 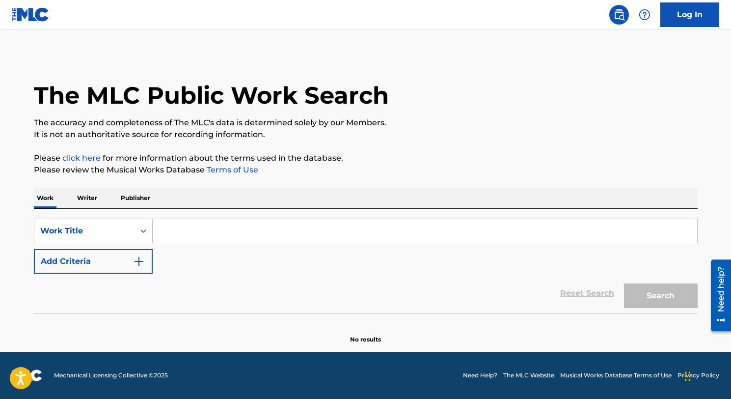 I want to click on img: 9d2ae6d4665cec9f34b9.svg, so click(x=139, y=261).